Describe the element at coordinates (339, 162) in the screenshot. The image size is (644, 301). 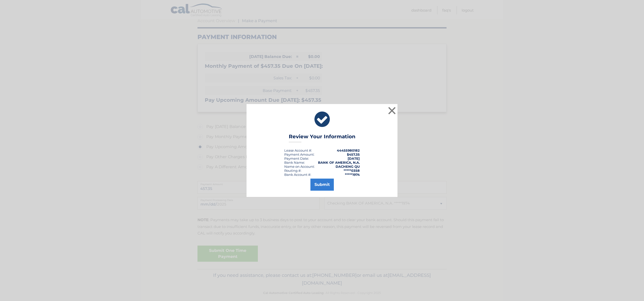
I see `strong: BANK OF AMERICA, N.A.` at that location.